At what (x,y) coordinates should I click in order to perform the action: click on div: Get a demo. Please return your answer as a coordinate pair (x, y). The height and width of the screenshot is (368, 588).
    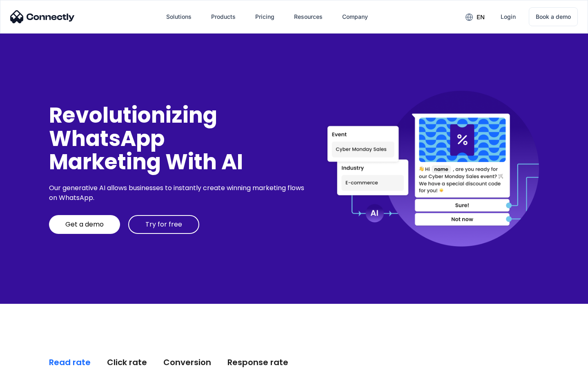
    Looking at the image, I should click on (85, 224).